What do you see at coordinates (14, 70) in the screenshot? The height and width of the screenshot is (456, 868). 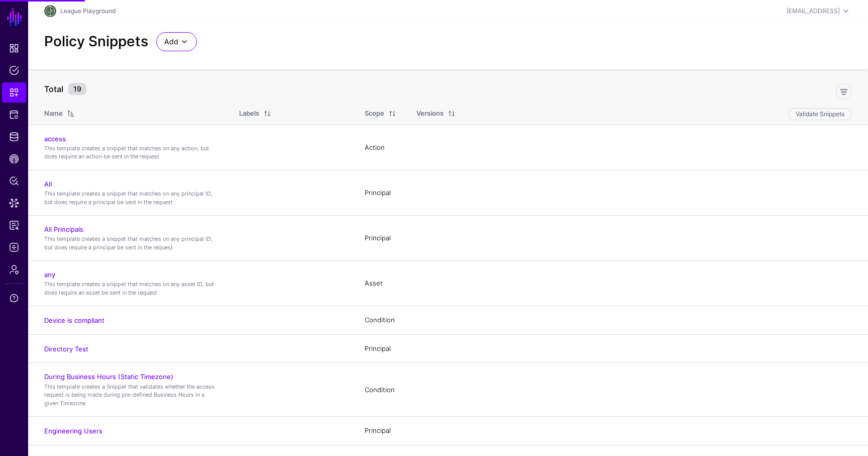 I see `a: Policies` at bounding box center [14, 70].